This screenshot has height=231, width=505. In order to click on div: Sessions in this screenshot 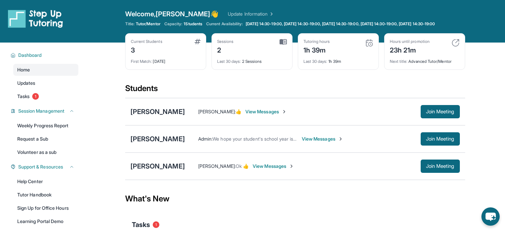, I will do `click(226, 42)`.